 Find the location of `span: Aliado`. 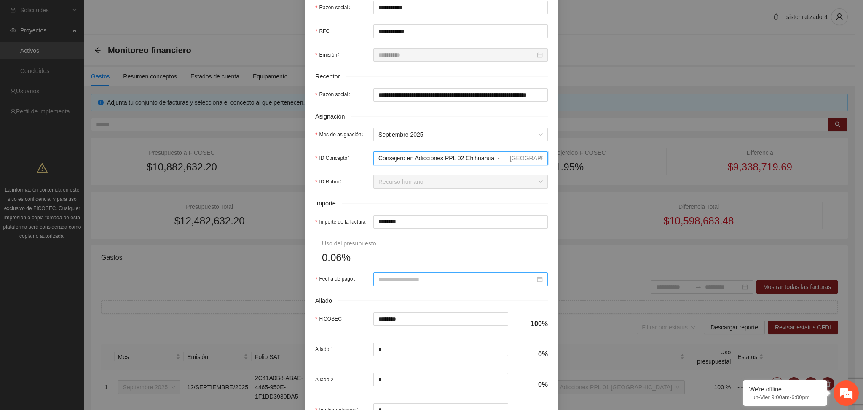

span: Aliado is located at coordinates (327, 301).